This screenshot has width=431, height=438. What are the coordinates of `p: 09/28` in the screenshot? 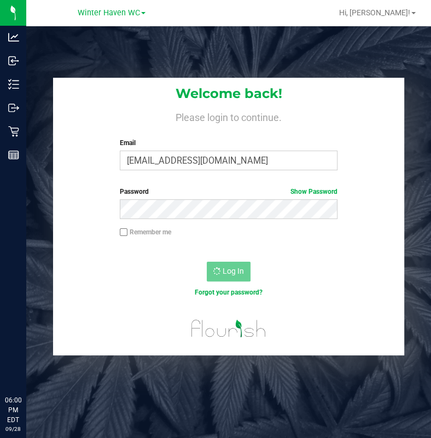 It's located at (13, 428).